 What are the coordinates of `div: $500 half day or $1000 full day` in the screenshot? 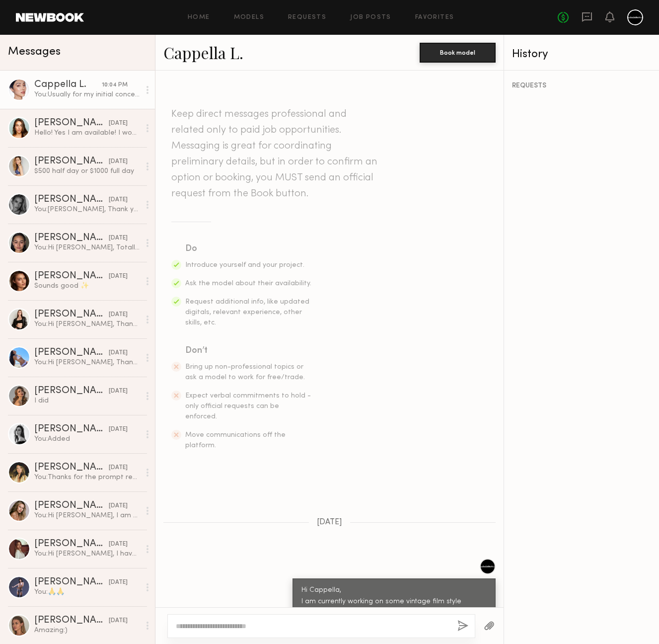 It's located at (87, 171).